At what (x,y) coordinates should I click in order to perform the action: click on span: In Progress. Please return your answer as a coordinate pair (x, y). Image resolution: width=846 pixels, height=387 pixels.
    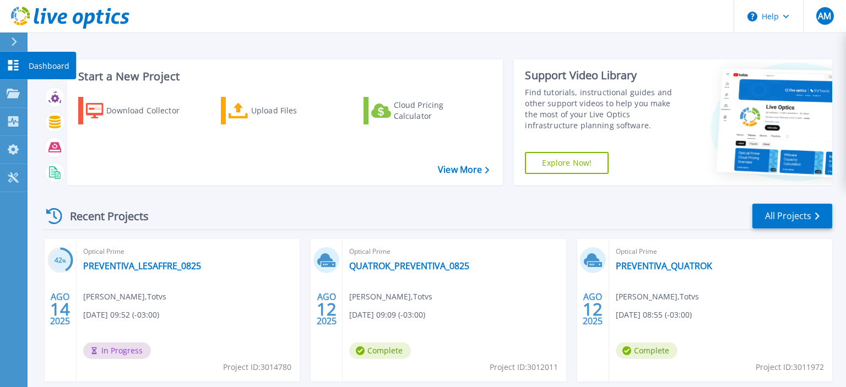
    Looking at the image, I should click on (117, 351).